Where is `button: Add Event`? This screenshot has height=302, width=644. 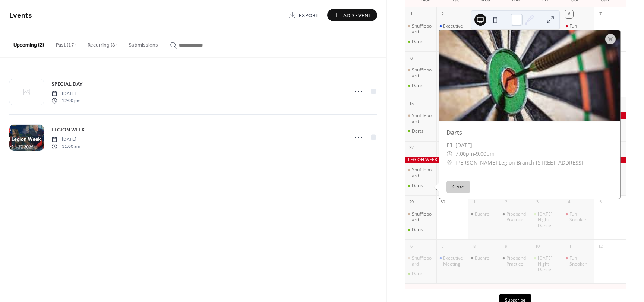 button: Add Event is located at coordinates (352, 15).